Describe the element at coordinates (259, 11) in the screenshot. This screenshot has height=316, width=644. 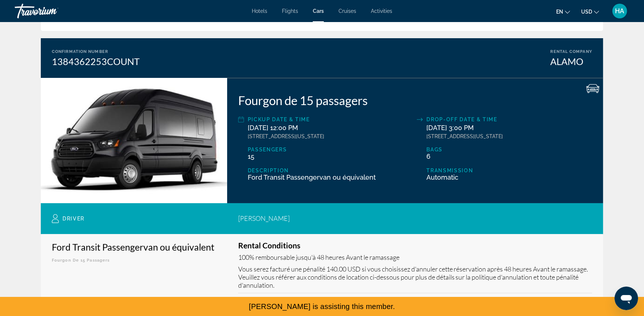
I see `span: Hotels` at that location.